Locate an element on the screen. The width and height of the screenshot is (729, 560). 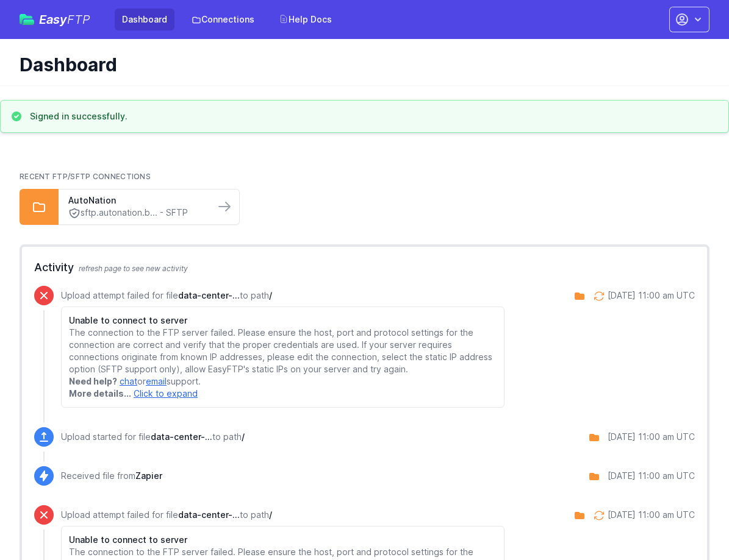
p: The connection to the FTP server failed. Please ensure the host, port and protocol settings for t... is located at coordinates (282, 351).